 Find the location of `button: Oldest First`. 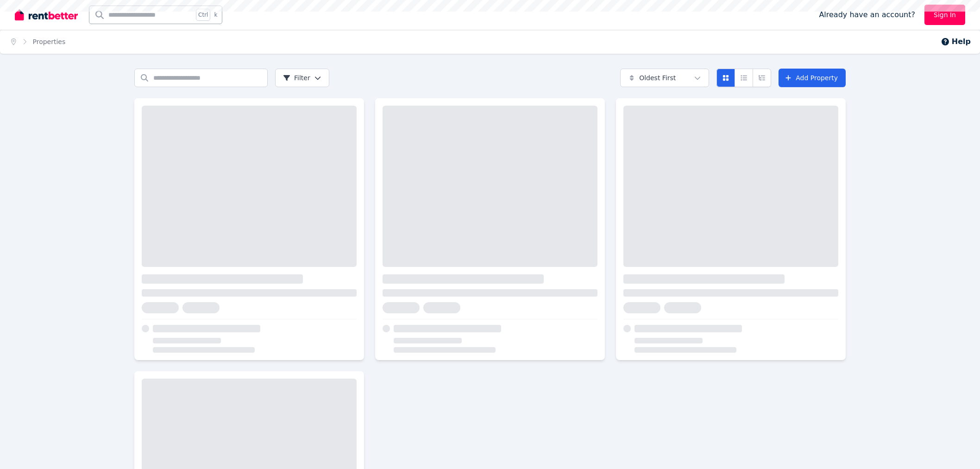

button: Oldest First is located at coordinates (665, 78).